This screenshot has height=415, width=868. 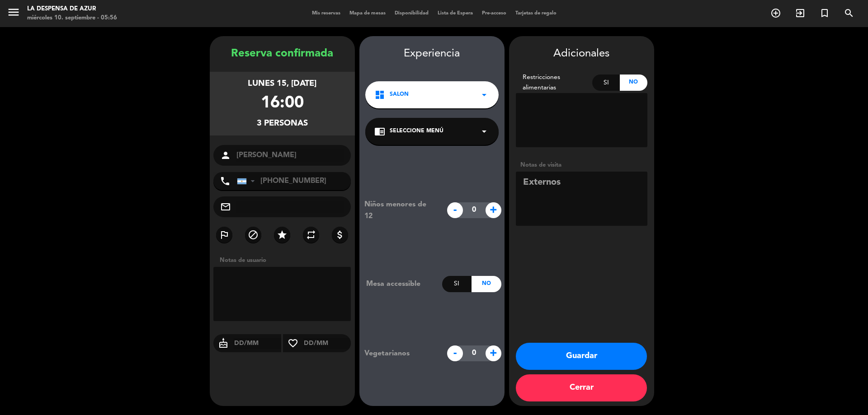 I want to click on i: star, so click(x=282, y=235).